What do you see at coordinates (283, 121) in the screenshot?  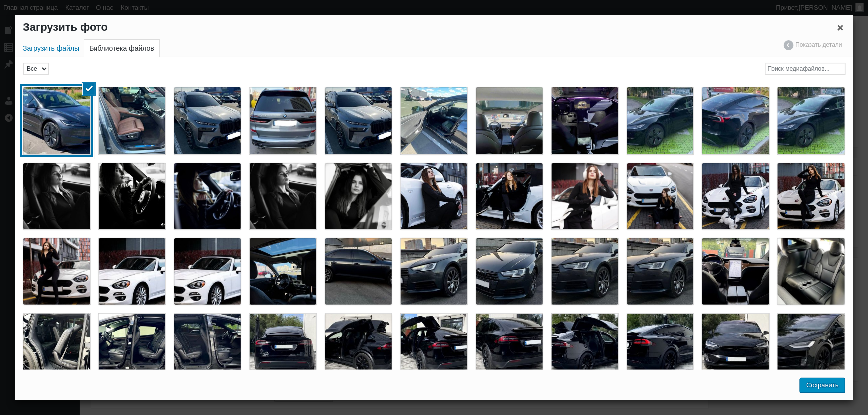 I see `li: BMW X7 на прокат, аренда бмв х7, бмв х7 аренда авто на свадьбу с водителем, прокат авто киев 02` at bounding box center [283, 121].